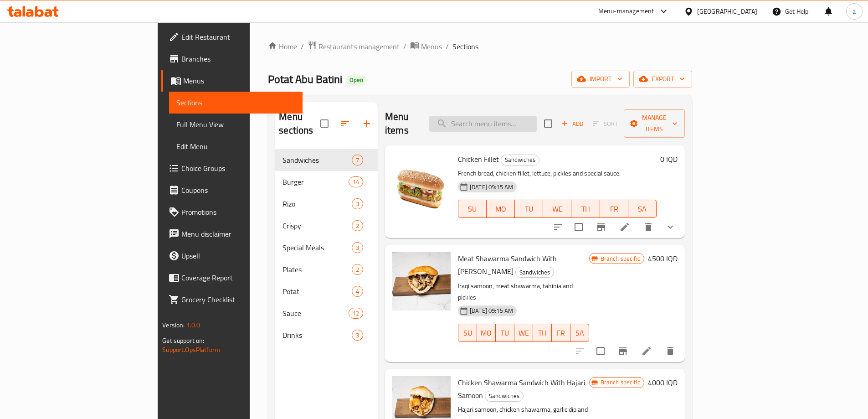  What do you see at coordinates (235, 125) in the screenshot?
I see `span: Full Menu View` at bounding box center [235, 125].